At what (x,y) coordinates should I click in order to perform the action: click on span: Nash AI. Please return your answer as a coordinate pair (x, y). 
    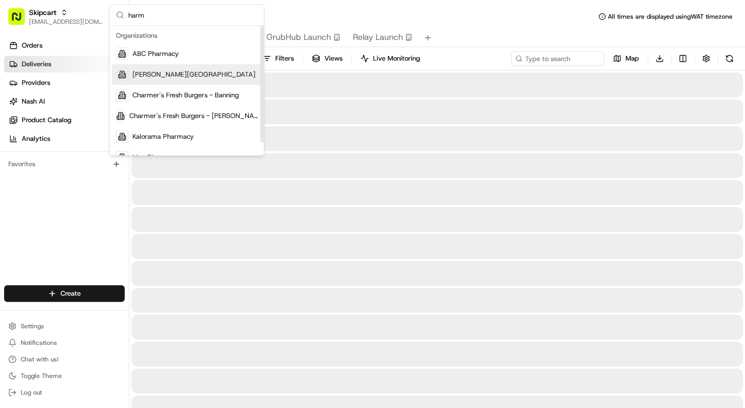
    Looking at the image, I should click on (33, 101).